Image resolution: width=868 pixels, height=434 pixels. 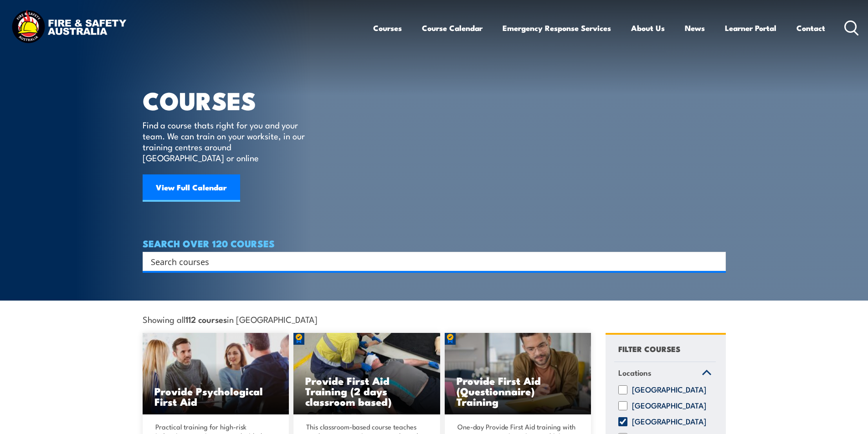 What do you see at coordinates (452, 28) in the screenshot?
I see `a: Course Calendar` at bounding box center [452, 28].